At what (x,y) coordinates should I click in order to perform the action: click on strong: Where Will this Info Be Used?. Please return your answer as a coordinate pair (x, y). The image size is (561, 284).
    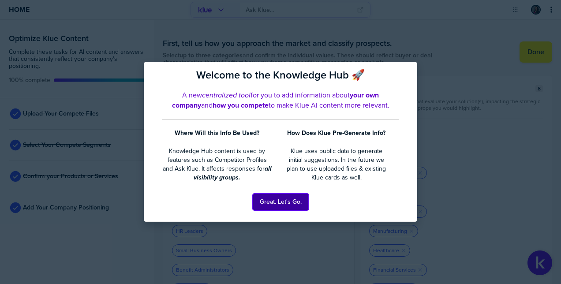
    Looking at the image, I should click on (217, 133).